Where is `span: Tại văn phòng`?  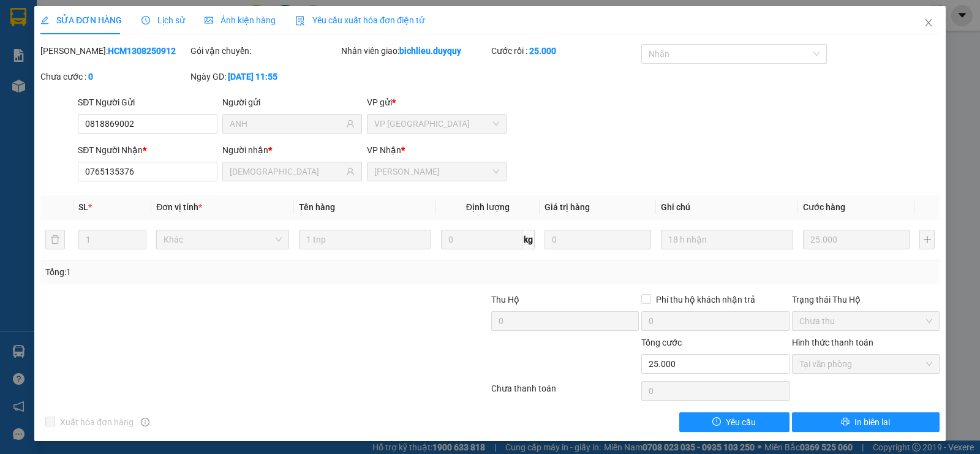
span: Tại văn phòng is located at coordinates (865, 364).